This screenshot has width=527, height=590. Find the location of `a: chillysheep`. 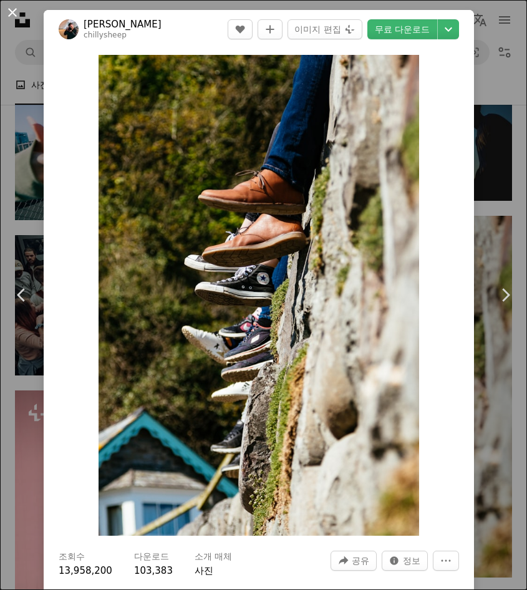

a: chillysheep is located at coordinates (105, 35).